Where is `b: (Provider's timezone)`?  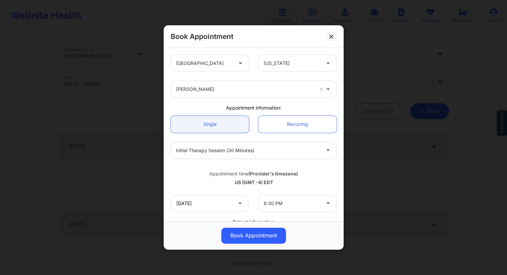 b: (Provider's timezone) is located at coordinates (273, 174).